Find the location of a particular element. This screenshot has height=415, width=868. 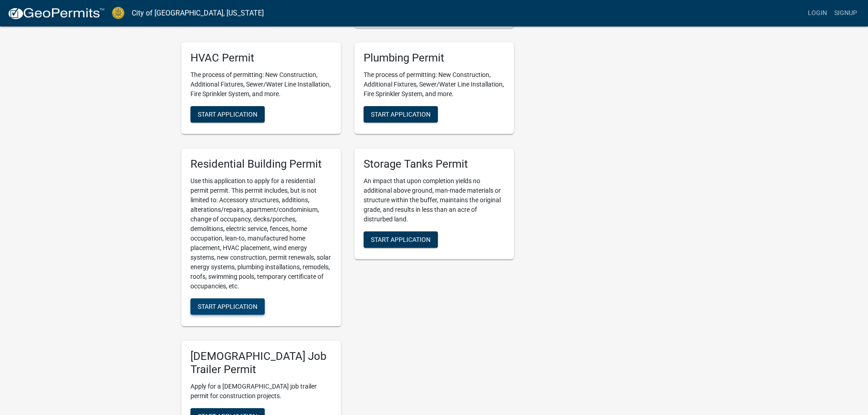

h5: HVAC Permit is located at coordinates (261, 58).